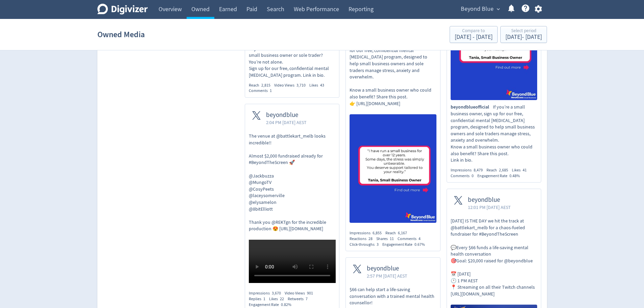  I want to click on div: Shares, so click(386, 239).